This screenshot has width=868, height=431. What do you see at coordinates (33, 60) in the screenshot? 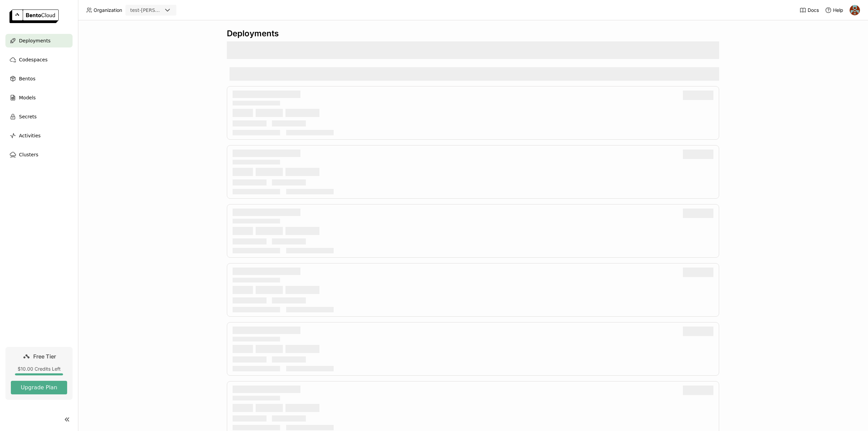
I see `span: Codespaces` at bounding box center [33, 60].